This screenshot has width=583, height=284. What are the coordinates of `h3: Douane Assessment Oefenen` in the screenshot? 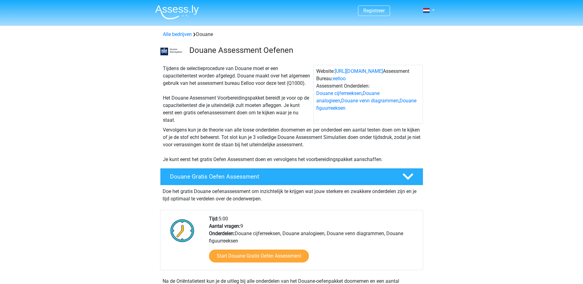 It's located at (304, 50).